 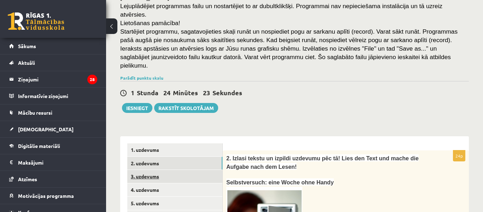 I want to click on span: Minūtes, so click(x=185, y=92).